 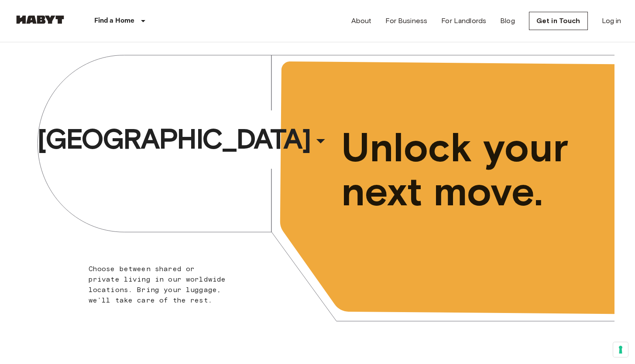 What do you see at coordinates (621, 350) in the screenshot?
I see `button: Your consent preferences for tracking technologies` at bounding box center [621, 350].